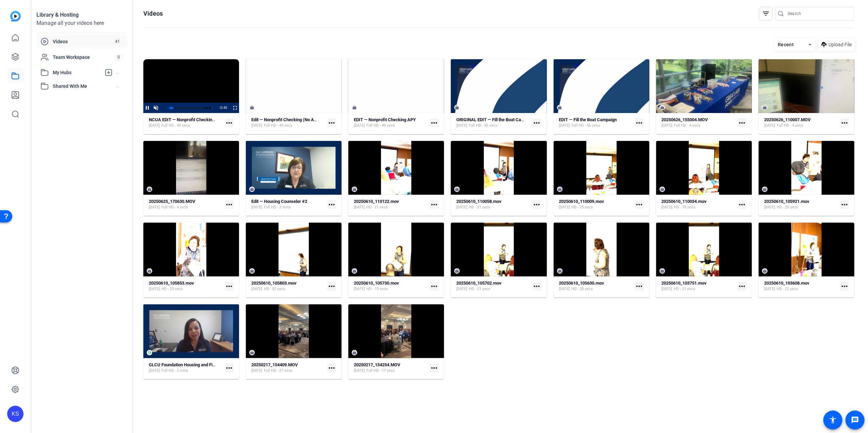 The width and height of the screenshot is (868, 433). Describe the element at coordinates (684, 201) in the screenshot. I see `strong: 20250610_110034.mov` at that location.